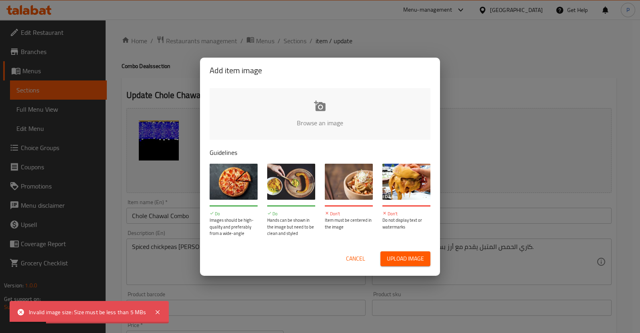 The width and height of the screenshot is (640, 333). What do you see at coordinates (291, 227) in the screenshot?
I see `p: Hands can be shown in the image but need to be clean and styled` at bounding box center [291, 227].